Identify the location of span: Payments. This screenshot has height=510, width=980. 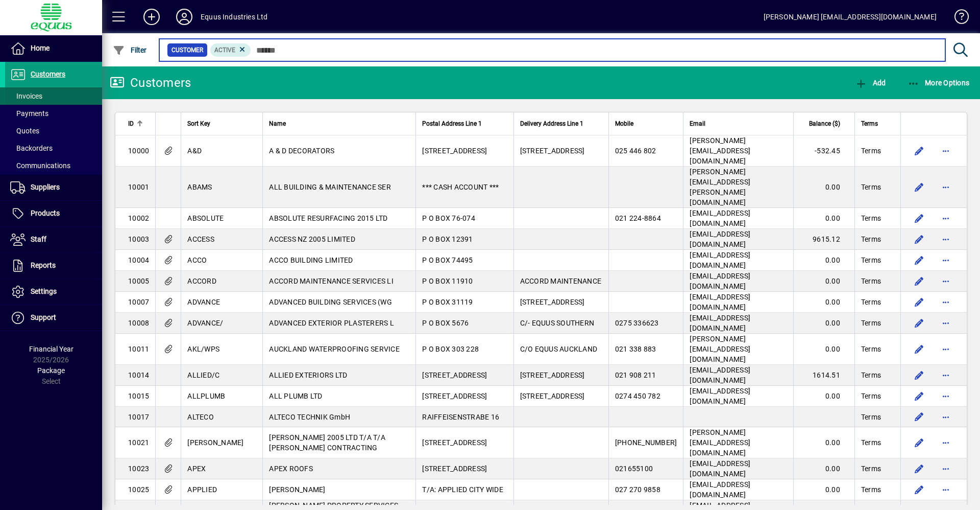
(29, 113).